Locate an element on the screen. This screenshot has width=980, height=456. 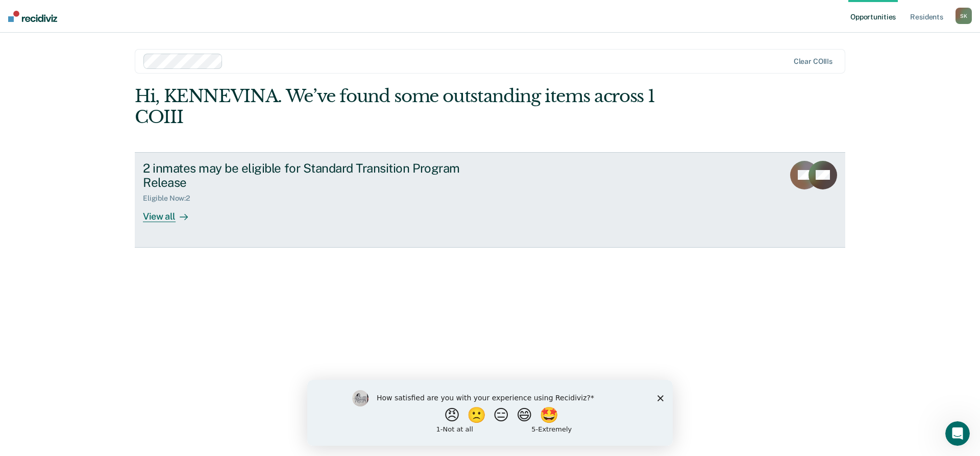
button: 1 is located at coordinates (145, 36).